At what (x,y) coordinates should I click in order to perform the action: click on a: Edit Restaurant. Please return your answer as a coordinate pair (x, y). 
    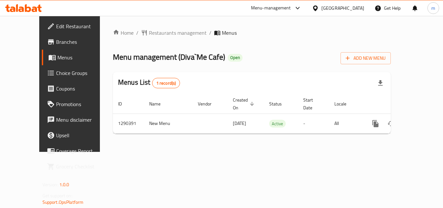
    Looking at the image, I should click on (78, 26).